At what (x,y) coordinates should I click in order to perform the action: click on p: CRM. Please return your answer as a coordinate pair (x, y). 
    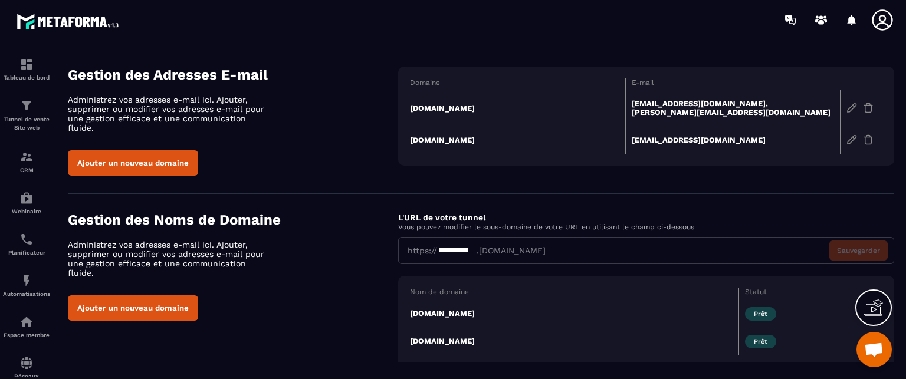
    Looking at the image, I should click on (27, 170).